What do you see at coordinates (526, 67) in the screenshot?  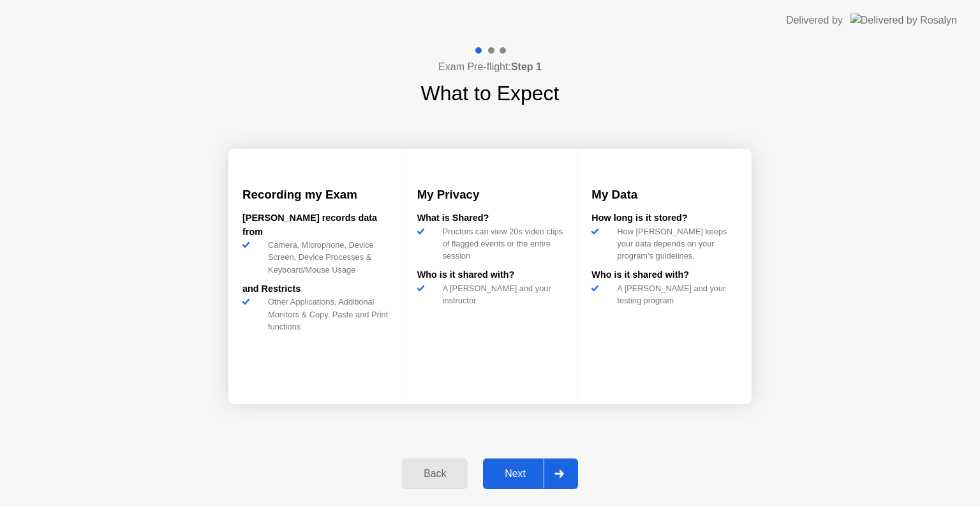 I see `b: Step 1` at bounding box center [526, 67].